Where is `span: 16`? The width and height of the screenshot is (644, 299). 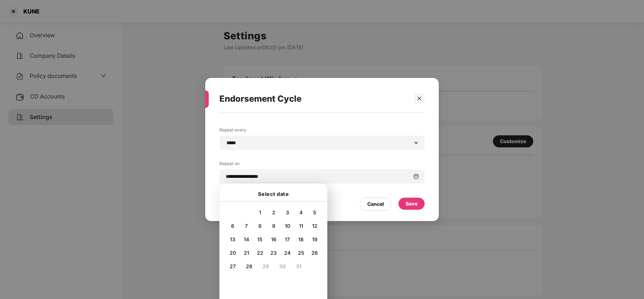 span: 16 is located at coordinates (274, 239).